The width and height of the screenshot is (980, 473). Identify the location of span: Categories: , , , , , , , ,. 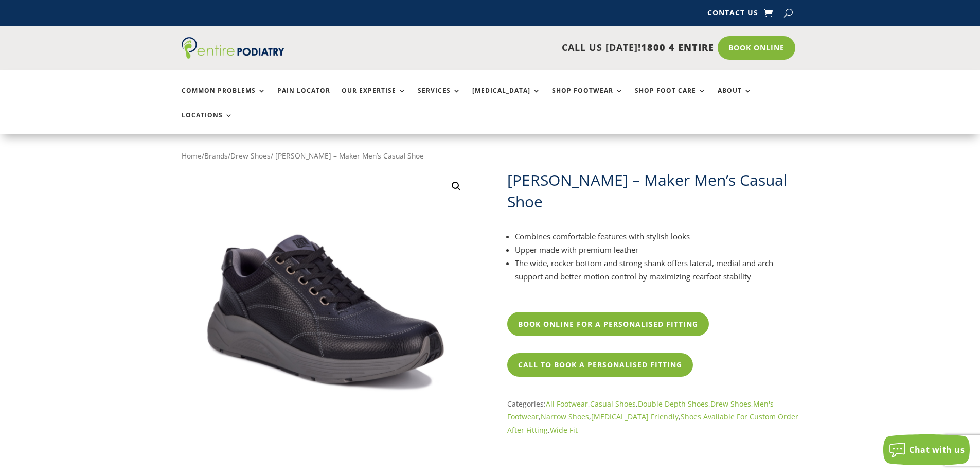
(653, 417).